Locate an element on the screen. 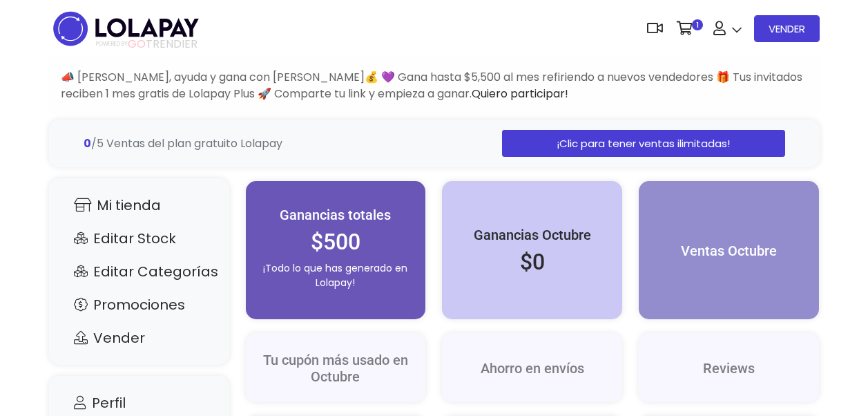 The image size is (868, 416). a: Vender is located at coordinates (139, 338).